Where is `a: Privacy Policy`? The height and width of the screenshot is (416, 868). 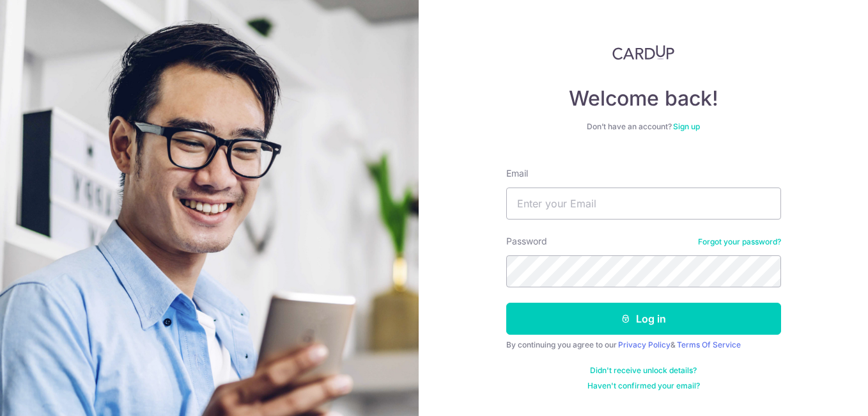 a: Privacy Policy is located at coordinates (644, 344).